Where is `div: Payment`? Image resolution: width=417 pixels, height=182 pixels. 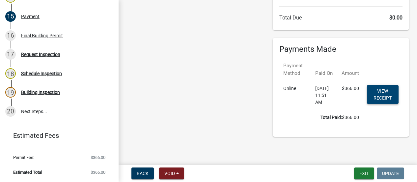 div: Payment is located at coordinates (30, 16).